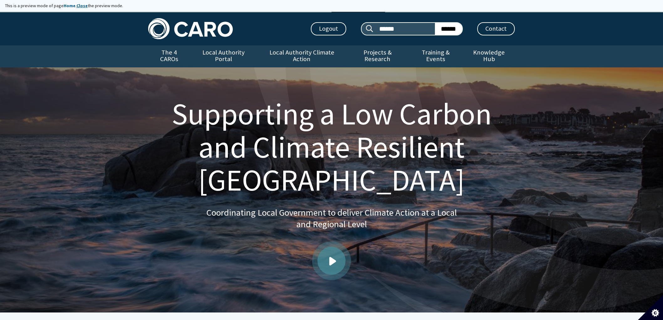  What do you see at coordinates (489, 56) in the screenshot?
I see `a: Knowledge Hub` at bounding box center [489, 56].